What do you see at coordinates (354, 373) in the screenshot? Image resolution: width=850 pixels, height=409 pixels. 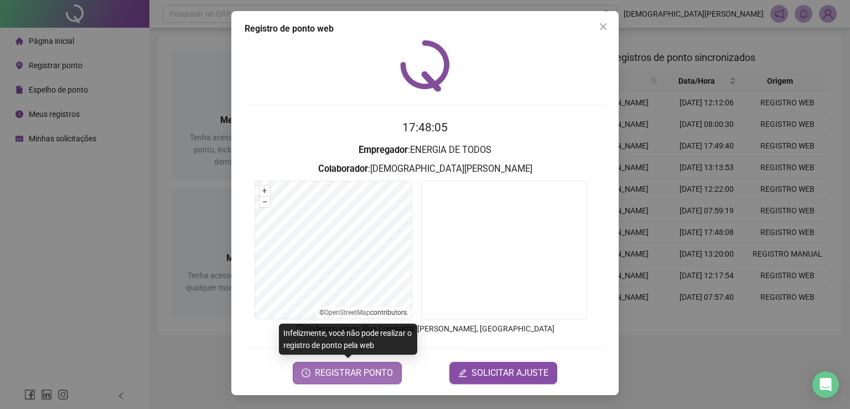 I see `span: REGISTRAR PONTO` at bounding box center [354, 373].